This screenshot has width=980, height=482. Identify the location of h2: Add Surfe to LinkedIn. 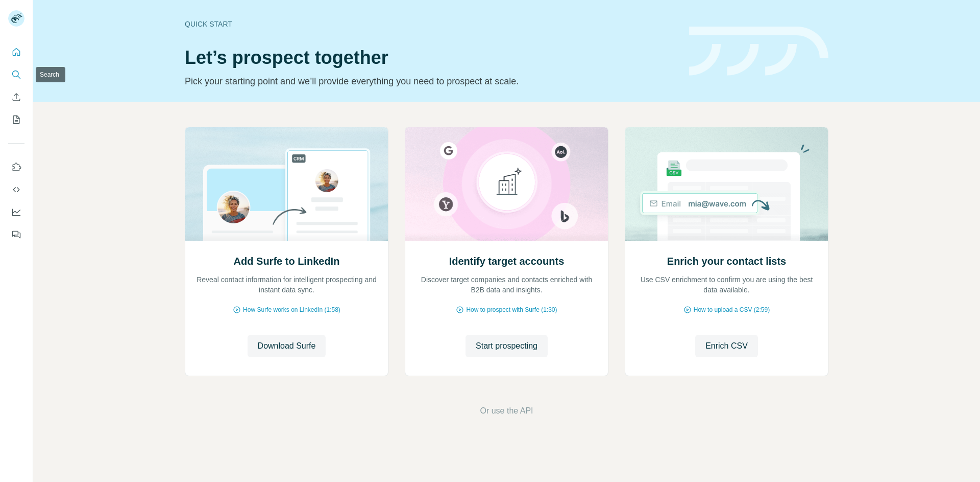
(287, 261).